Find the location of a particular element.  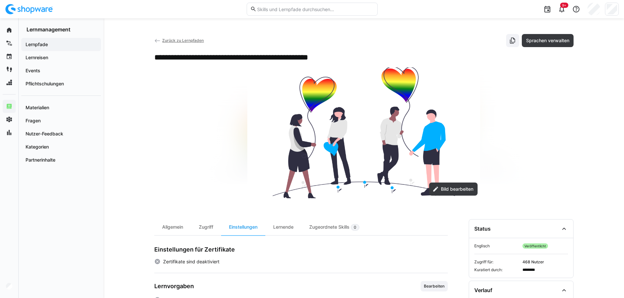

button: Bild bearbeiten is located at coordinates (453, 189).